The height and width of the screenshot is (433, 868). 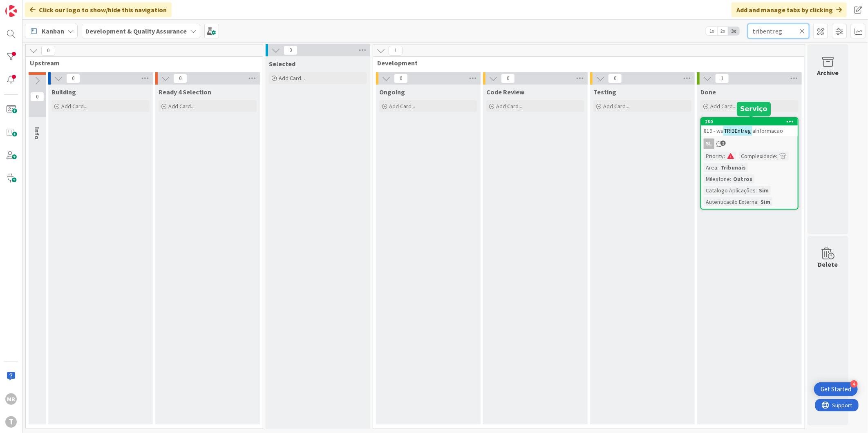 What do you see at coordinates (757, 156) in the screenshot?
I see `div: Complexidade` at bounding box center [757, 156].